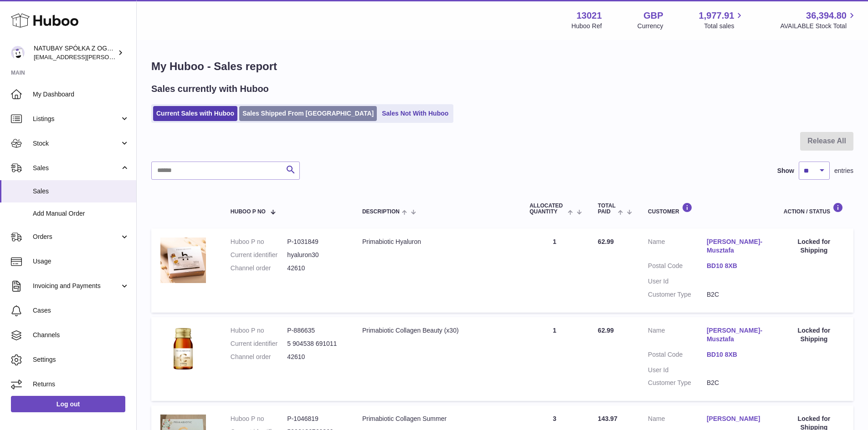 This screenshot has width=868, height=430. I want to click on img: 130211698054880.jpg, so click(183, 349).